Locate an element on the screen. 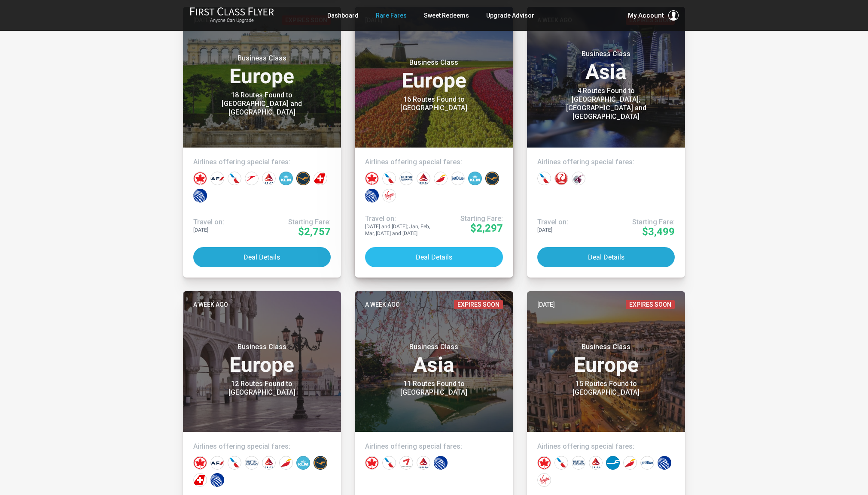  span: My Account is located at coordinates (646, 15).